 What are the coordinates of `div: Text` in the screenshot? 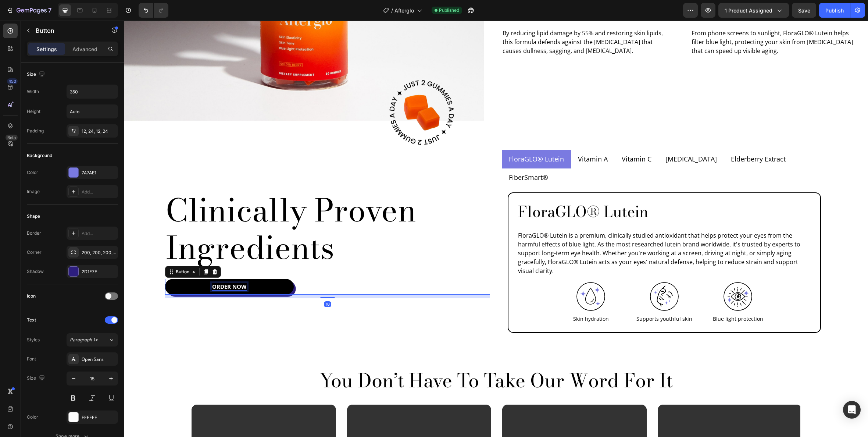 It's located at (31, 320).